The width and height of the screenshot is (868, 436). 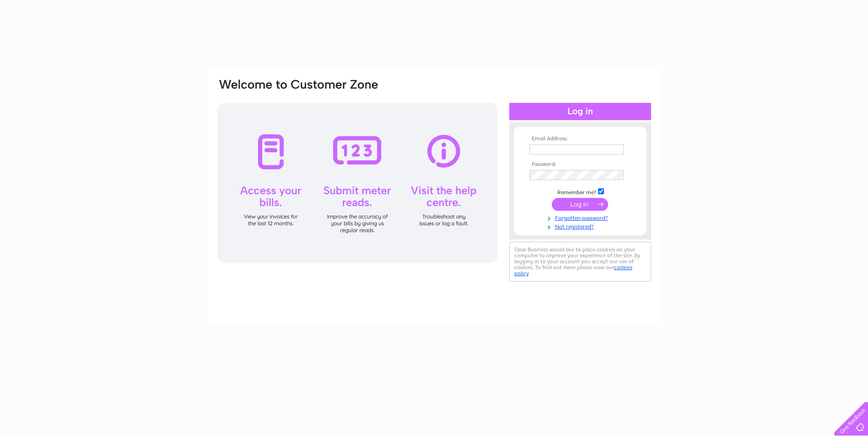 I want to click on th: Email Address:, so click(x=580, y=139).